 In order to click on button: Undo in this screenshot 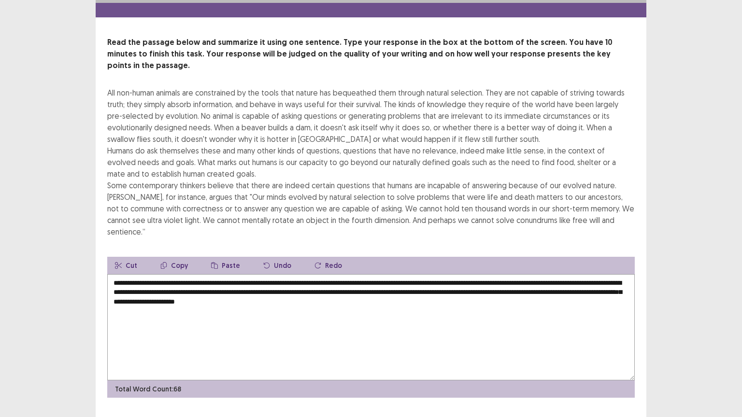, I will do `click(277, 266)`.